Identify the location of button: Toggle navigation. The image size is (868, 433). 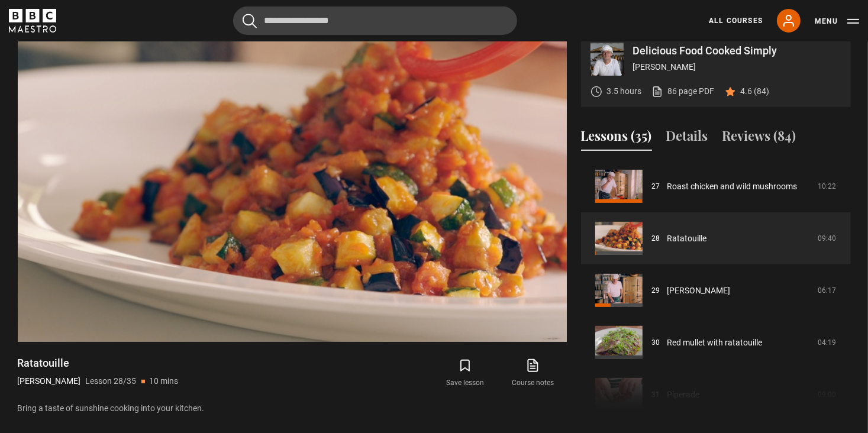
(837, 21).